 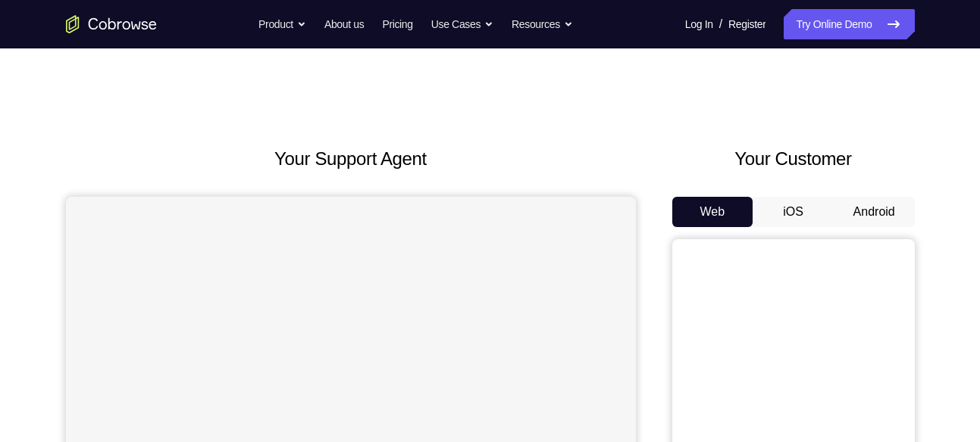 I want to click on a: Pricing, so click(x=397, y=24).